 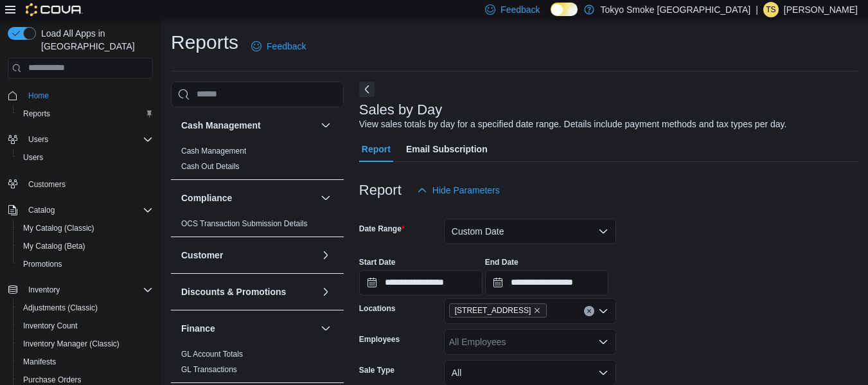 What do you see at coordinates (81, 184) in the screenshot?
I see `button: Customers` at bounding box center [81, 184].